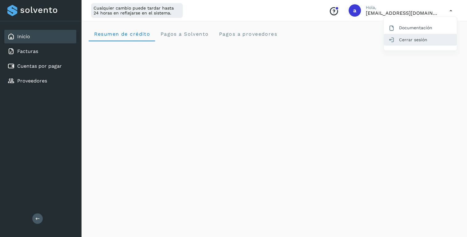 This screenshot has height=237, width=467. I want to click on div: Proveedores, so click(40, 81).